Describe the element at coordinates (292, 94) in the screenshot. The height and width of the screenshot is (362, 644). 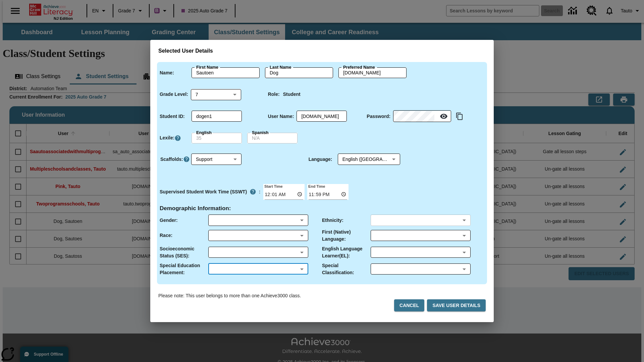
I see `p: Student` at that location.